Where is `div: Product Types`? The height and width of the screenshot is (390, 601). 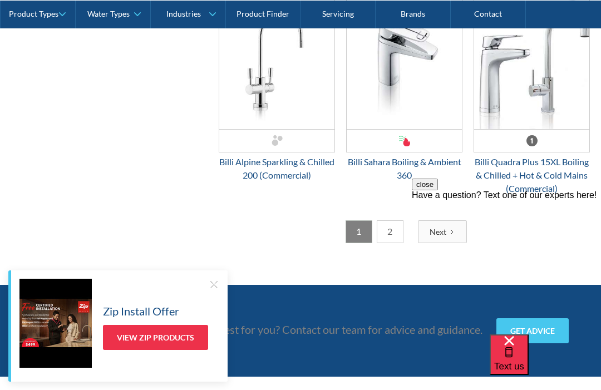 div: Product Types is located at coordinates (33, 13).